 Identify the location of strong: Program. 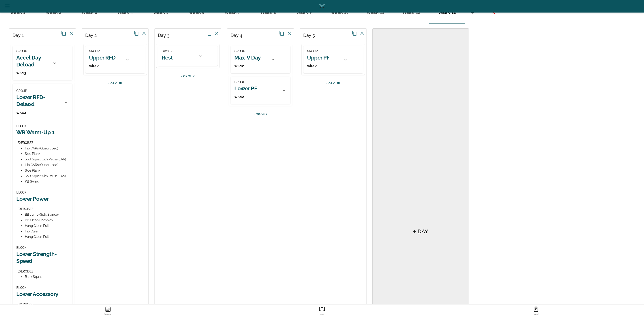
(108, 314).